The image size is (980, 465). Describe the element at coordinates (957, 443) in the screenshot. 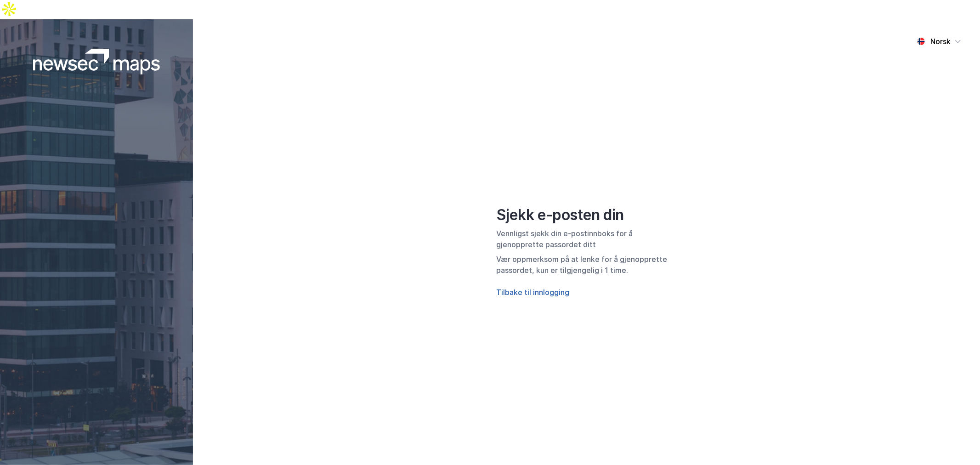

I see `div: Chat Widget` at that location.